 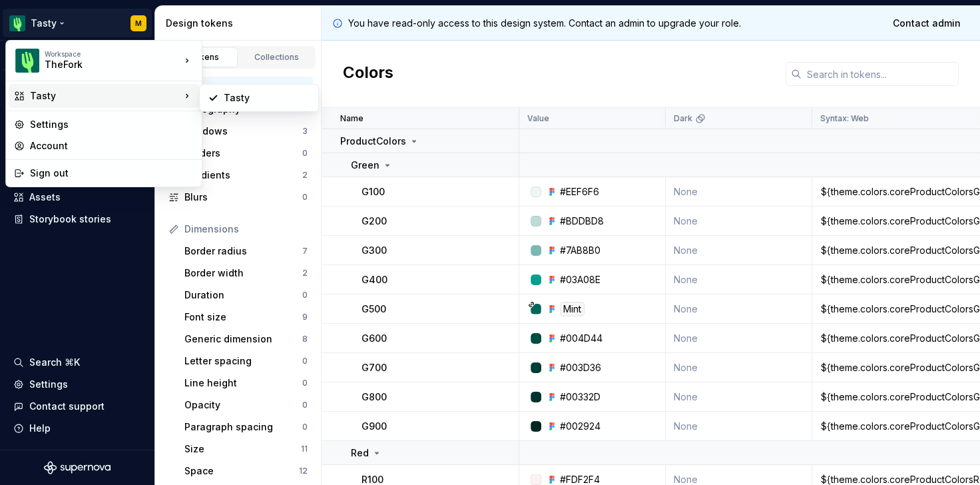 I want to click on div: Account, so click(x=112, y=146).